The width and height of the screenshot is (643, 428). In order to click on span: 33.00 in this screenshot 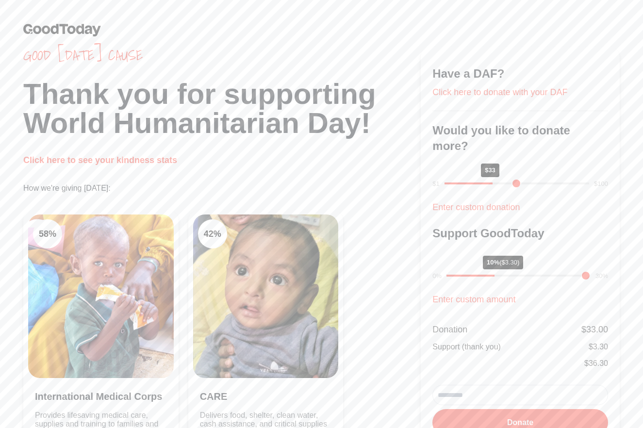, I will do `click(597, 329)`.